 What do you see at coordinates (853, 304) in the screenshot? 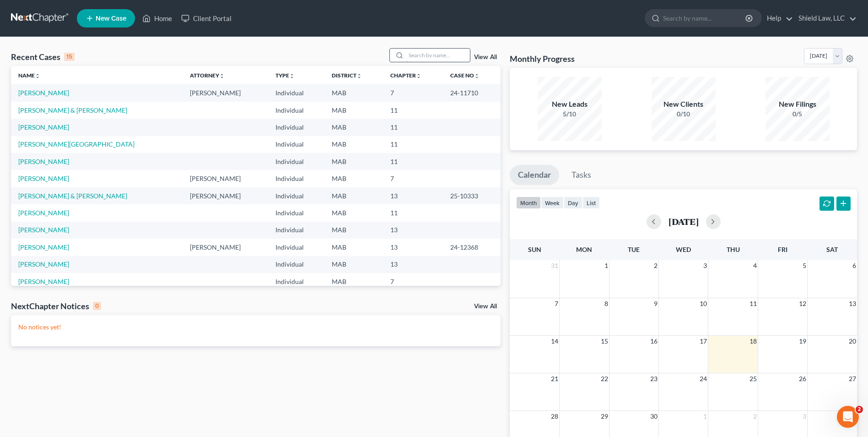
I see `span: 13` at bounding box center [853, 304].